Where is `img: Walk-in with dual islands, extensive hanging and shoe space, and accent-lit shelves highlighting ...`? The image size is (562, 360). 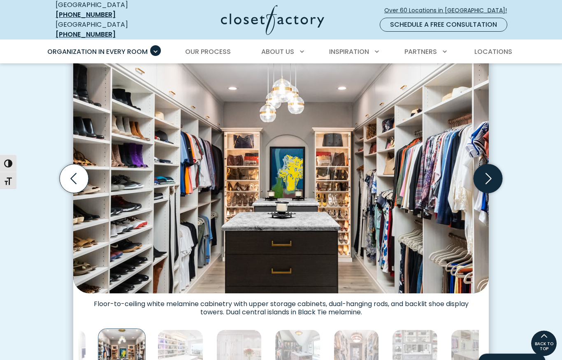
img: Walk-in with dual islands, extensive hanging and shoe space, and accent-lit shelves highlighting ... is located at coordinates (281, 167).